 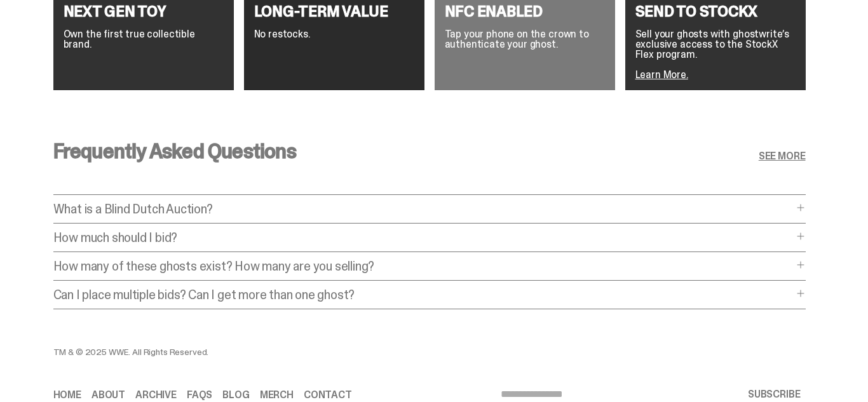 What do you see at coordinates (525, 12) in the screenshot?
I see `h4: NFC ENABLED` at bounding box center [525, 12].